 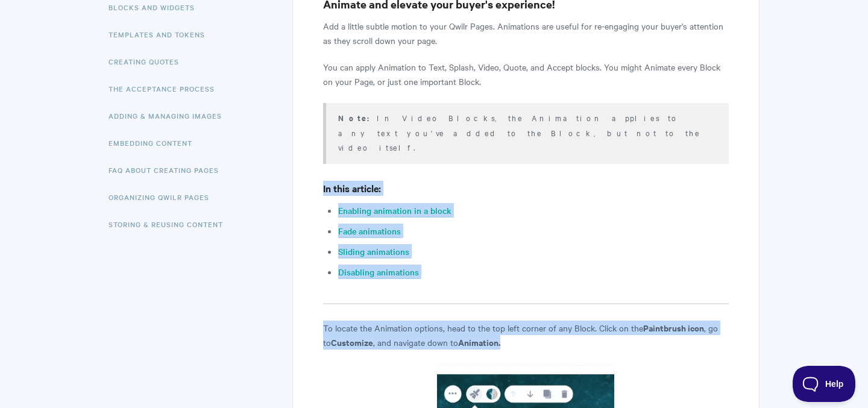 I want to click on p: Add a little subtle motion to your Qwilr Pages. Animations are useful for re-engaging your buyer'..., so click(x=526, y=33).